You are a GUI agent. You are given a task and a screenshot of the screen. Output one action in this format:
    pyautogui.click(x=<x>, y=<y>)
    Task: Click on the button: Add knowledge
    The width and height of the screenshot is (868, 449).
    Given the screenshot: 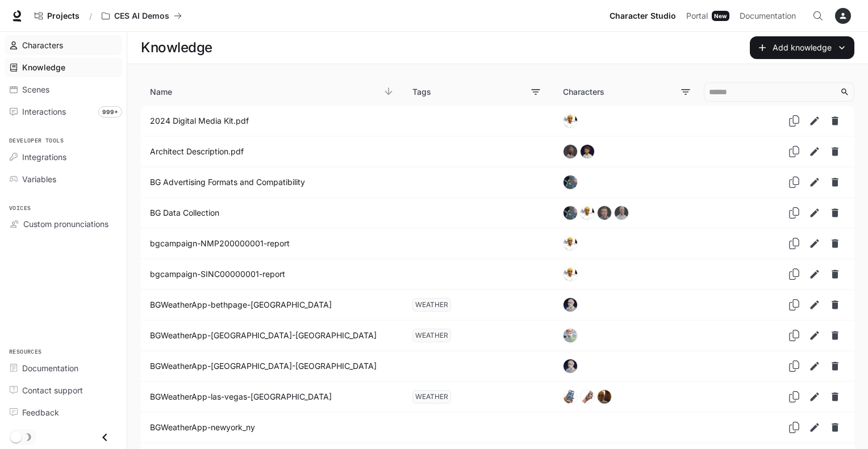 What is the action you would take?
    pyautogui.click(x=802, y=47)
    